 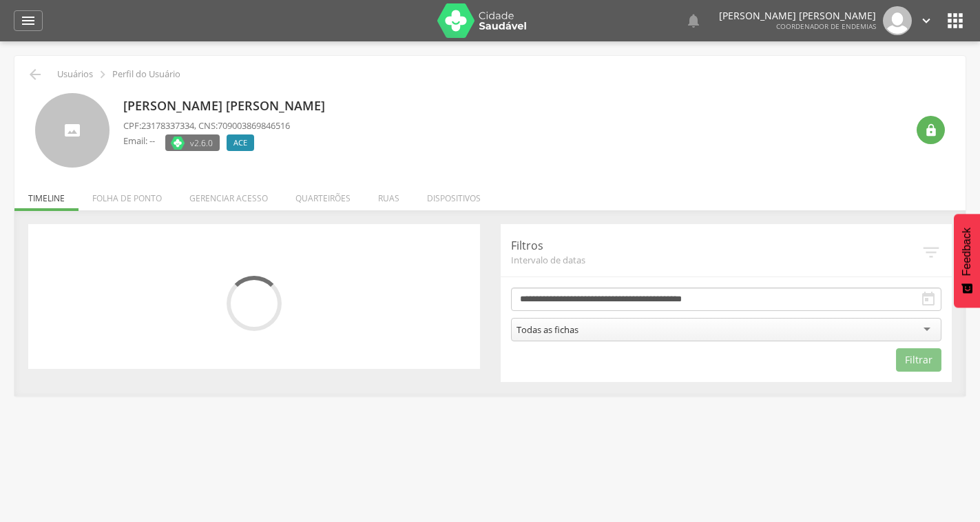 What do you see at coordinates (207, 126) in the screenshot?
I see `p: CPF: , CNS:` at bounding box center [207, 126].